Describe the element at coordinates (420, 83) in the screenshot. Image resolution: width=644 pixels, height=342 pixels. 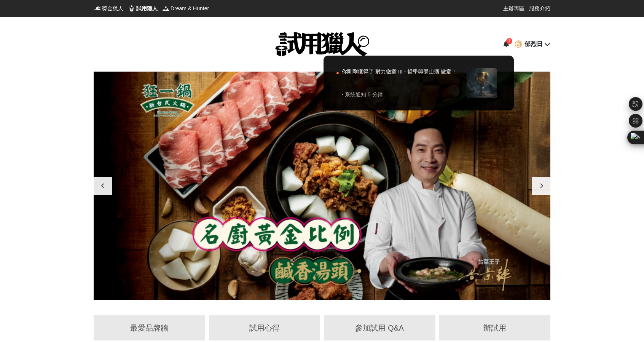
I see `a: 你剛剛獲得了 耐力徽章 III - 哲學與墨山酒 徽章！系統通知·5 分鐘` at that location.